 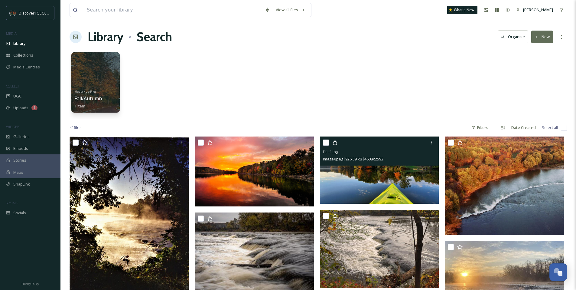 I want to click on div: Date Created, so click(x=524, y=127).